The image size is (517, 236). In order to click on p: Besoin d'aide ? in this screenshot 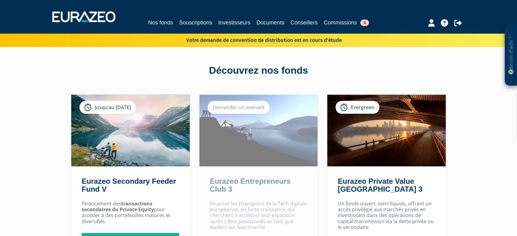, I will do `click(511, 55)`.